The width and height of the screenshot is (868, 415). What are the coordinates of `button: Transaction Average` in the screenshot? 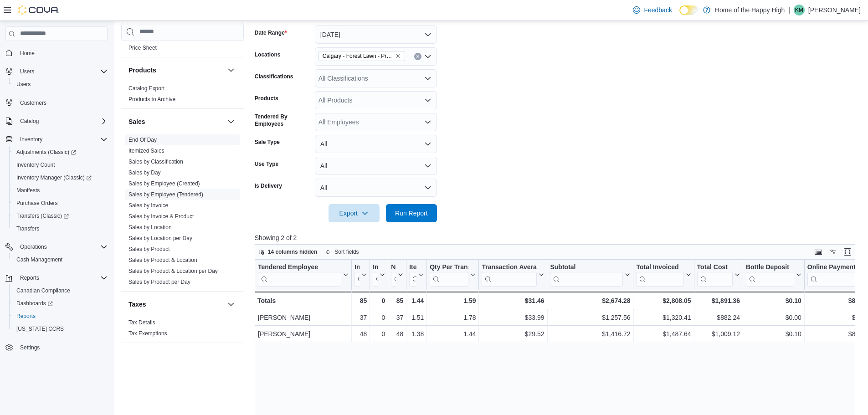 It's located at (512, 275).